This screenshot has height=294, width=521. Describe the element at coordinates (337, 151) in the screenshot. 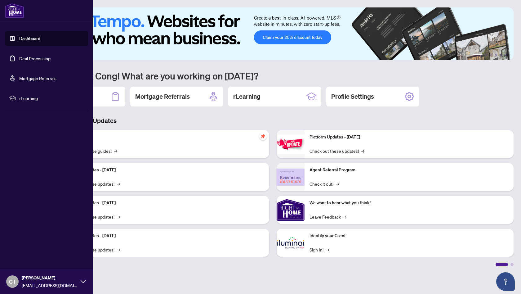

I see `a: Check out these updates!→` at that location.